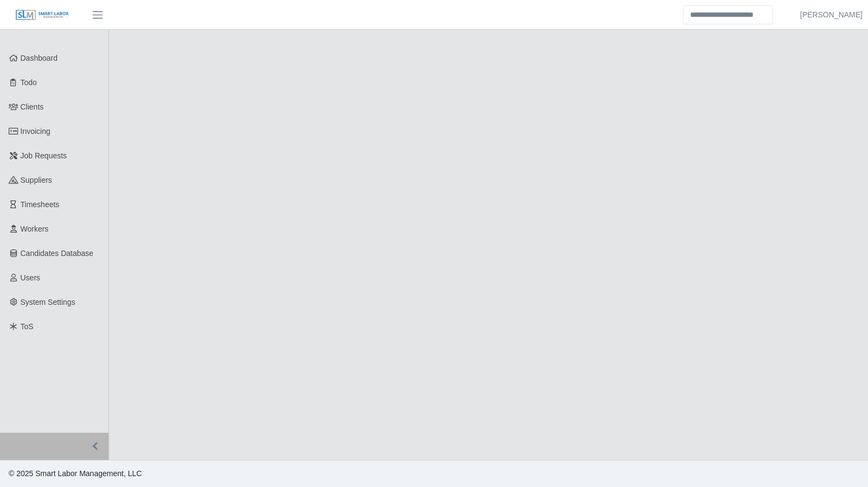 Image resolution: width=868 pixels, height=487 pixels. What do you see at coordinates (36, 180) in the screenshot?
I see `span: Suppliers` at bounding box center [36, 180].